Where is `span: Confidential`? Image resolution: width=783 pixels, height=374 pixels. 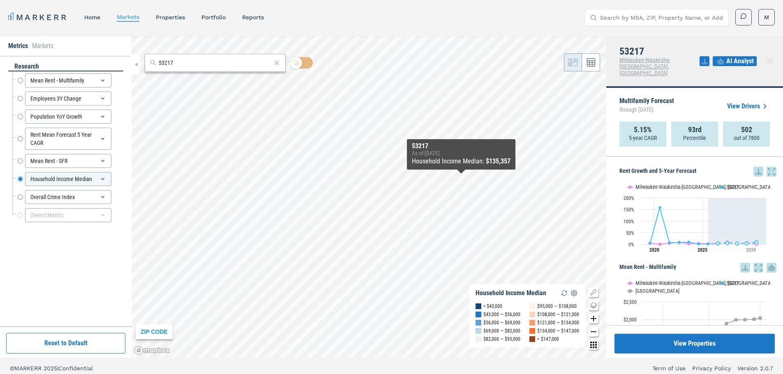 span: Confidential is located at coordinates (76, 368).